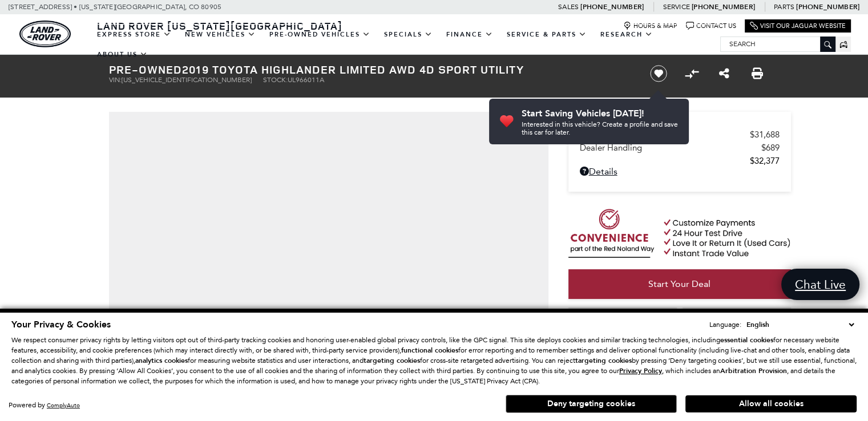 The image size is (868, 421). Describe the element at coordinates (626, 34) in the screenshot. I see `a: Research` at that location.